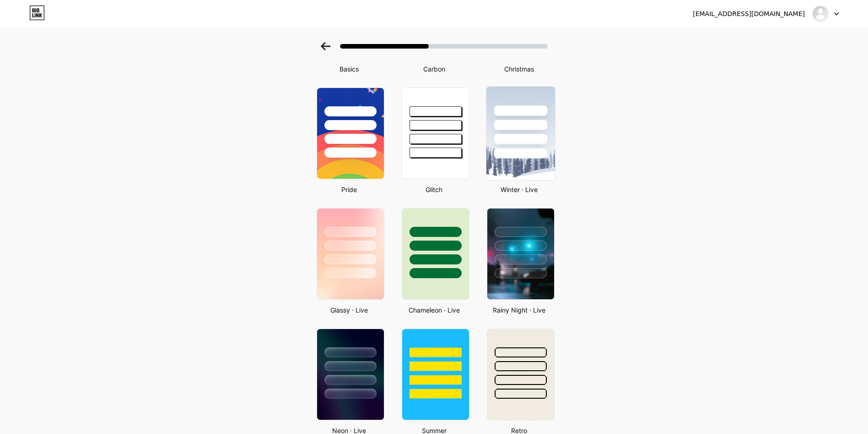 This screenshot has width=868, height=434. What do you see at coordinates (434, 189) in the screenshot?
I see `div: Glitch` at bounding box center [434, 189].